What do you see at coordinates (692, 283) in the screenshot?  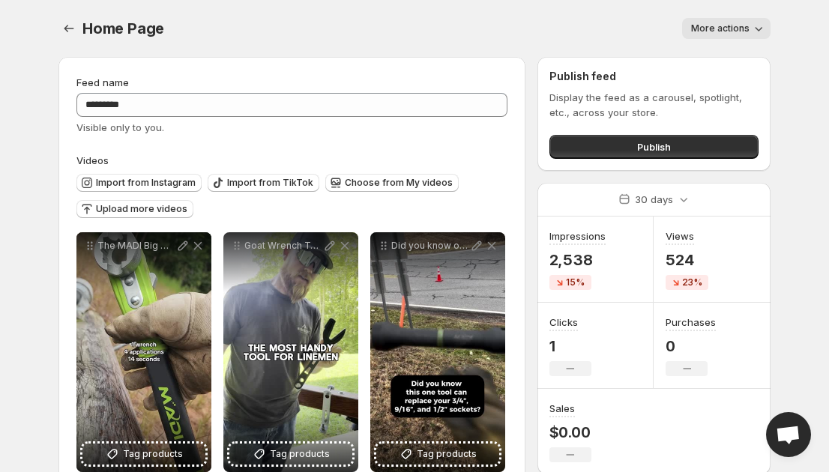 I see `span: 23%` at bounding box center [692, 283].